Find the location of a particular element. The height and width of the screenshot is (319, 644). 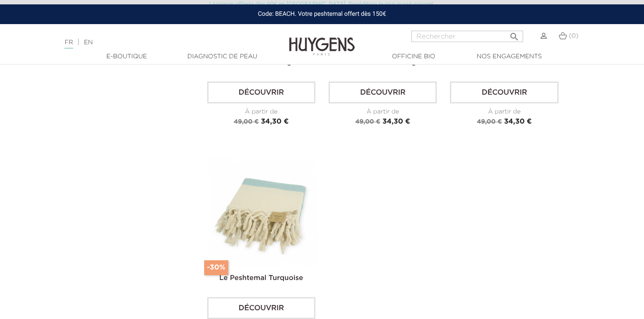

a: EN is located at coordinates (88, 42).